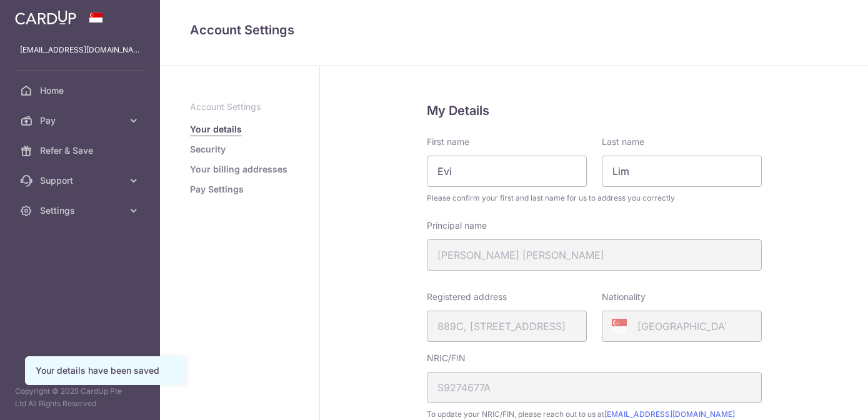 The image size is (868, 420). I want to click on a: Pay Settings, so click(217, 189).